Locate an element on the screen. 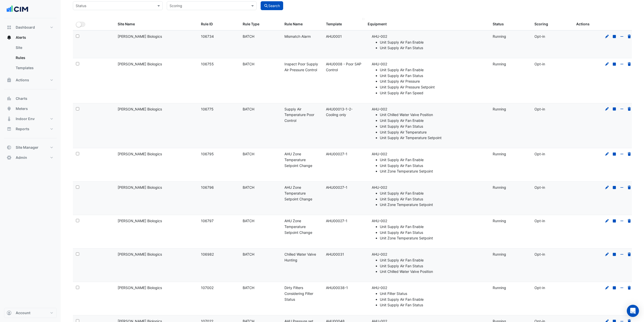  a: Rules is located at coordinates (34, 58).